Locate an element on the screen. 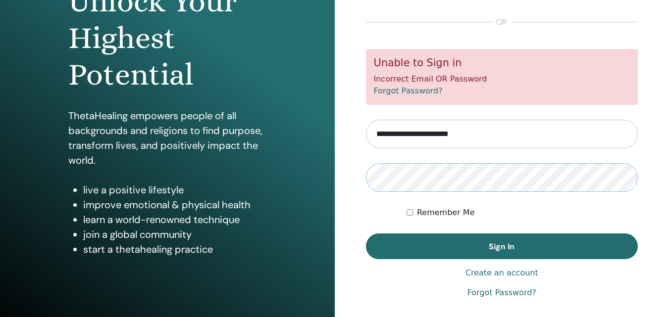  a: Create an account is located at coordinates (502, 273).